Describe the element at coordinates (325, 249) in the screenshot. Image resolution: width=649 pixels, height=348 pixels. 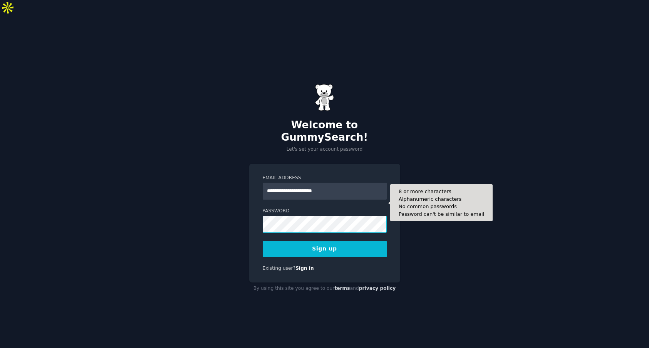
I see `button: Sign up` at that location.